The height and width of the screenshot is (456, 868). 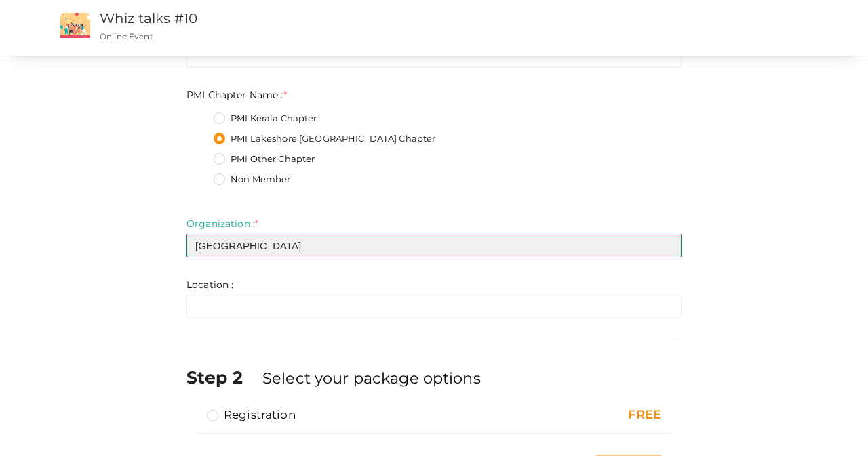 I want to click on label: PMI Kerala Chapter, so click(x=265, y=119).